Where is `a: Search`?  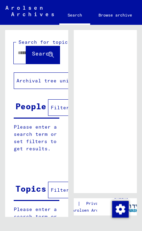 a: Search is located at coordinates (75, 16).